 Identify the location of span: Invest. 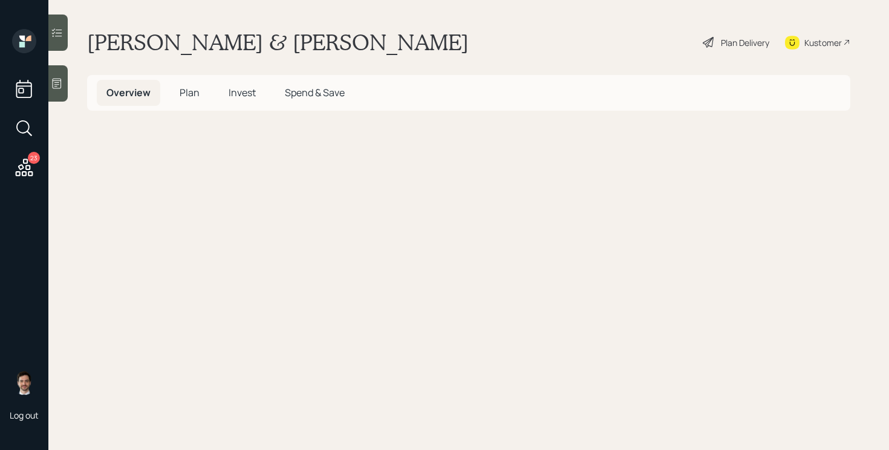
(242, 93).